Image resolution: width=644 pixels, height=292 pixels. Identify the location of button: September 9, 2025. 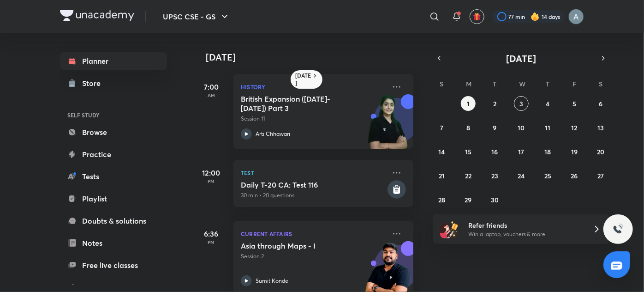
(495, 127).